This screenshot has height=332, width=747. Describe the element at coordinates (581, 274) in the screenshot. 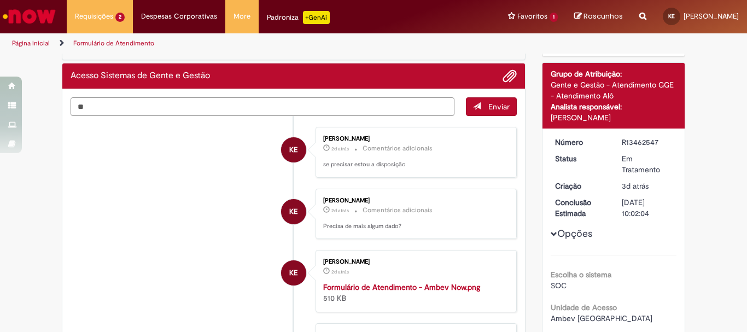

I see `b: Escolha o sistema` at that location.